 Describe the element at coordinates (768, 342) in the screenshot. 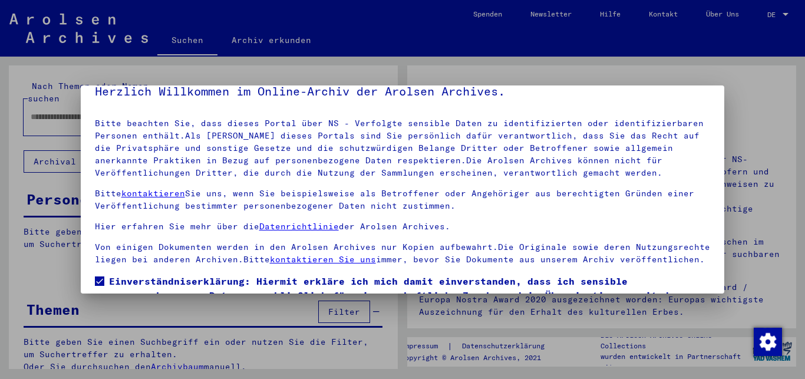

I see `img: Внести поправки в соглашение` at that location.